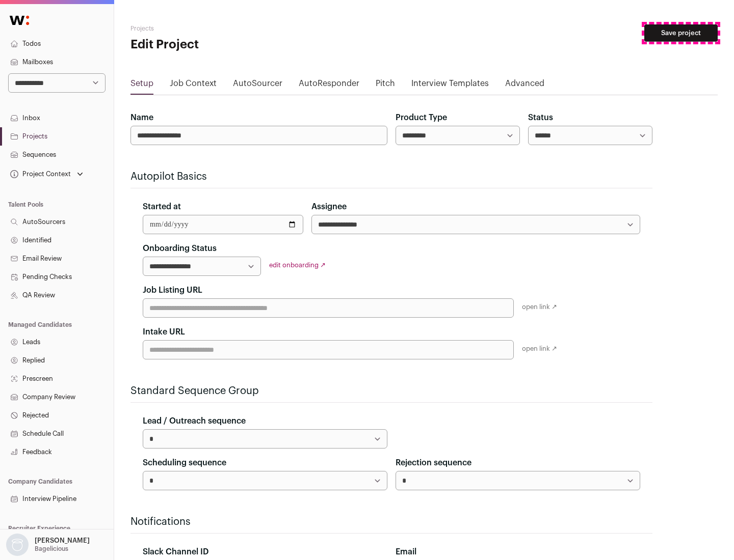 This screenshot has width=734, height=560. Describe the element at coordinates (39, 174) in the screenshot. I see `div: Project Context` at that location.